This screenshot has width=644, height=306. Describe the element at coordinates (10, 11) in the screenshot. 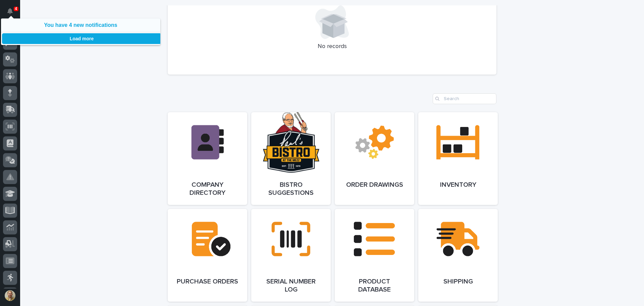

I see `button: Notifications` at that location.